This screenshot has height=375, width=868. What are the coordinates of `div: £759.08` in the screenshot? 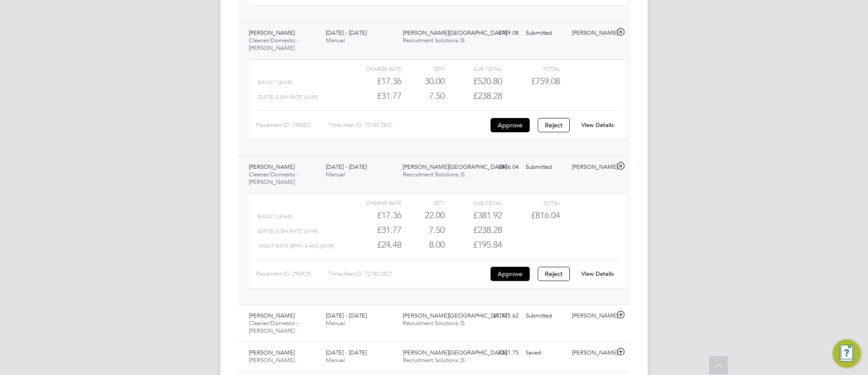 It's located at (499, 33).